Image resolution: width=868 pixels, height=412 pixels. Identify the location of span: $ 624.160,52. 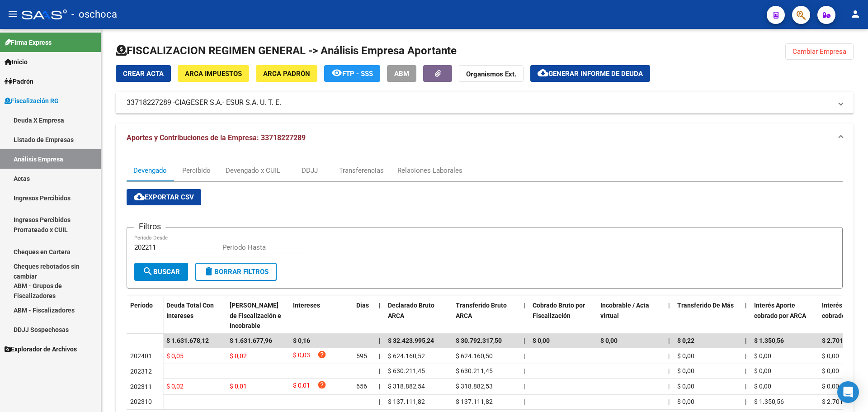
(407, 355).